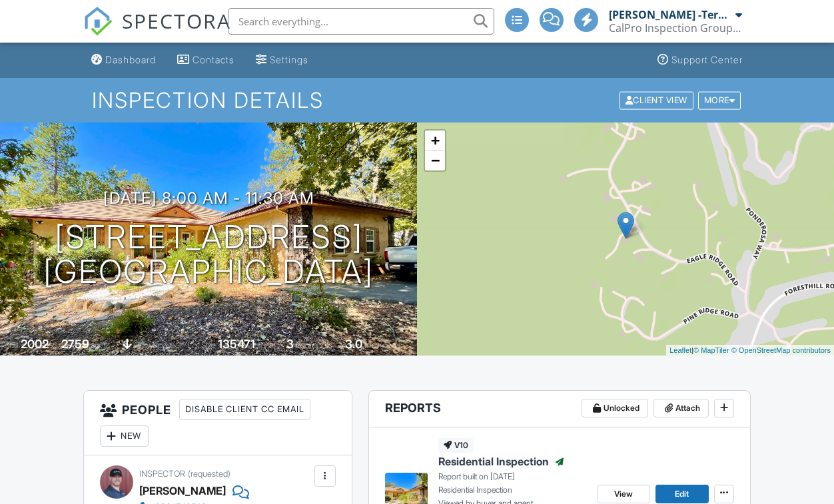 The height and width of the screenshot is (504, 834). Describe the element at coordinates (154, 345) in the screenshot. I see `span: crawlspace` at that location.